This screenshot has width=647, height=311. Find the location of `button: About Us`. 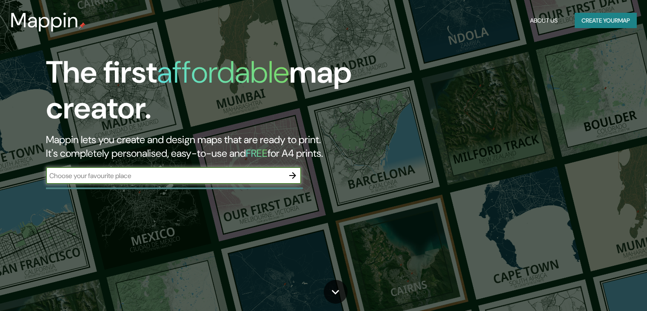

button: About Us is located at coordinates (544, 20).